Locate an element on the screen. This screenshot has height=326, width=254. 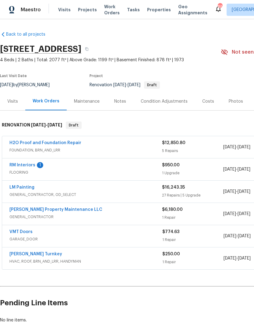
div: 27 Repairs | 5 Upgrade is located at coordinates (193, 195).